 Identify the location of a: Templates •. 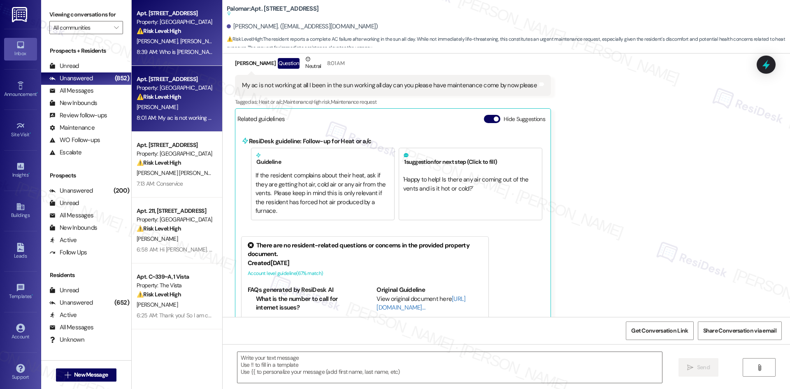
(21, 292).